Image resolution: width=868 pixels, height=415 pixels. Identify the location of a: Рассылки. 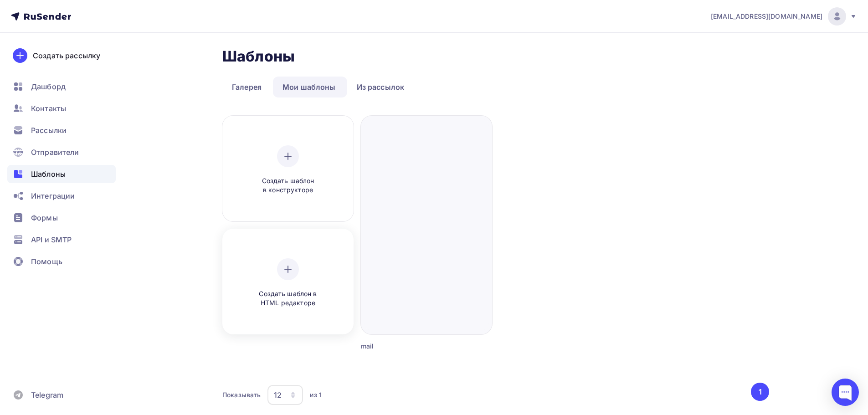
(62, 130).